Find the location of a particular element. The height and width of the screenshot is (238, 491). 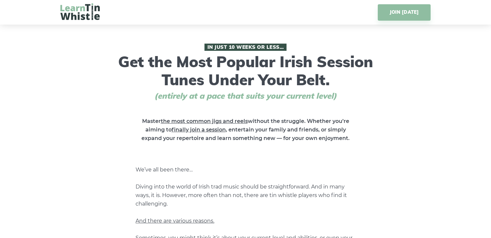

span: (entirely at a pace that suits your current level) is located at coordinates (246, 96).